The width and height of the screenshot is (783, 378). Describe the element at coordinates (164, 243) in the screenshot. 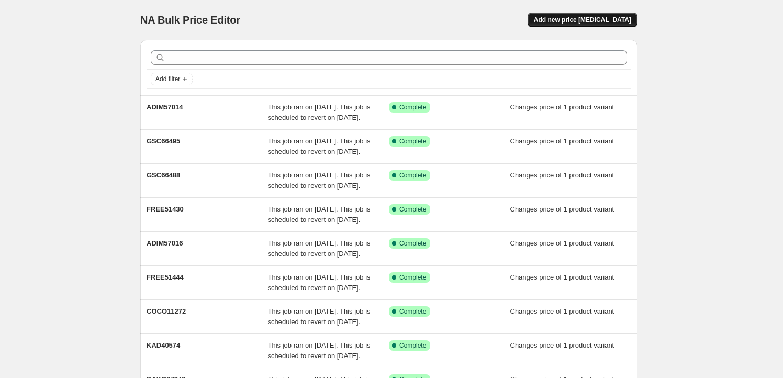

I see `span: ADIM57016` at that location.